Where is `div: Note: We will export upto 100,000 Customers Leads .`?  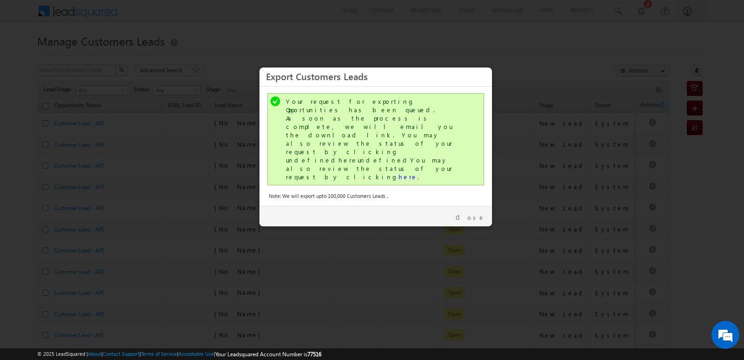 div: Note: We will export upto 100,000 Customers Leads . is located at coordinates (376, 196).